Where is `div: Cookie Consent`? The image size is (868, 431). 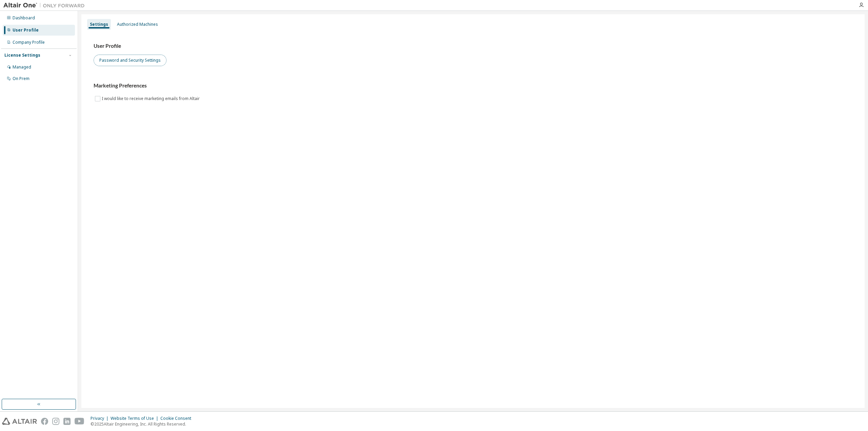 div: Cookie Consent is located at coordinates (177, 418).